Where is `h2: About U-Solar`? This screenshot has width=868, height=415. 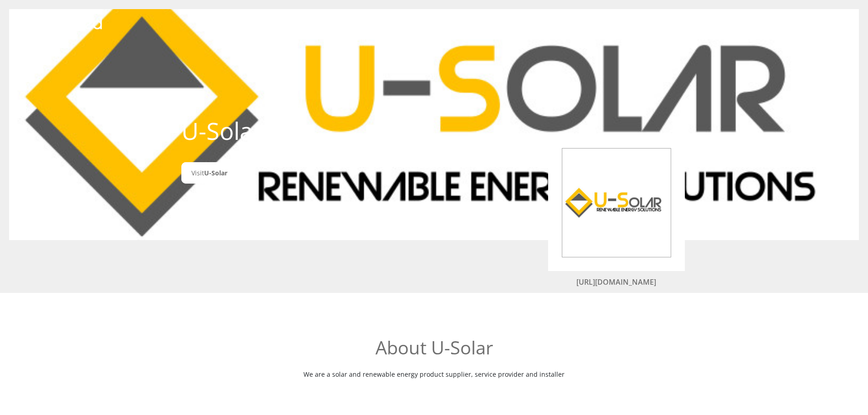 h2: About U-Solar is located at coordinates (434, 348).